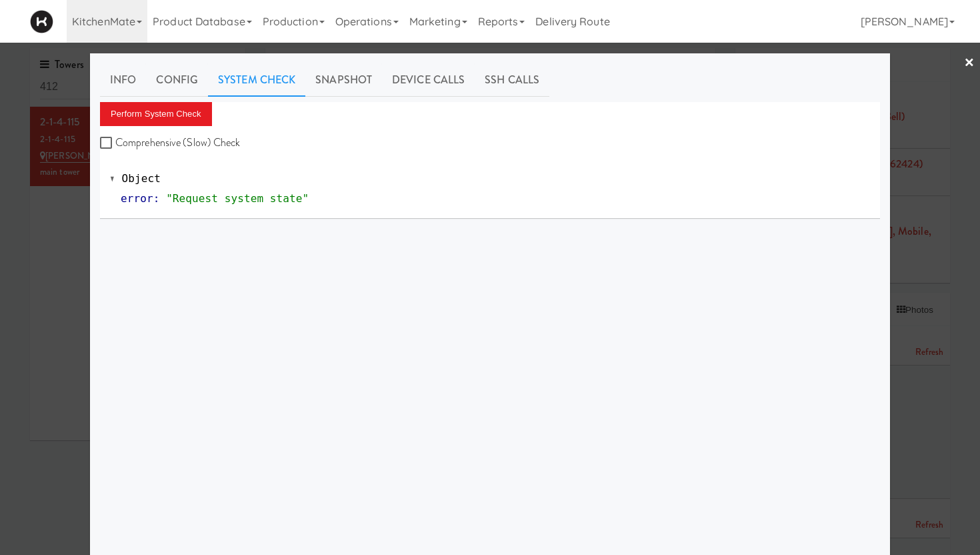 This screenshot has height=555, width=980. I want to click on img: Micromart, so click(41, 21).